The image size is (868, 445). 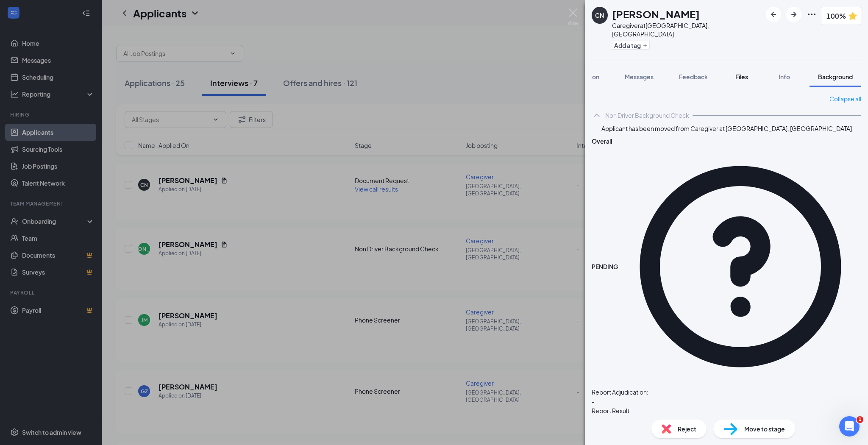 I want to click on span: Report Adjudication:, so click(x=620, y=392).